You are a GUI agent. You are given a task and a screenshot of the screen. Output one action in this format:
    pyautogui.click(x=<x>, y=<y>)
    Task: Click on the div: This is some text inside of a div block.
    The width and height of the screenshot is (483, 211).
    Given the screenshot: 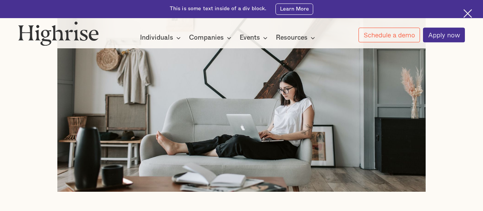 What is the action you would take?
    pyautogui.click(x=218, y=9)
    